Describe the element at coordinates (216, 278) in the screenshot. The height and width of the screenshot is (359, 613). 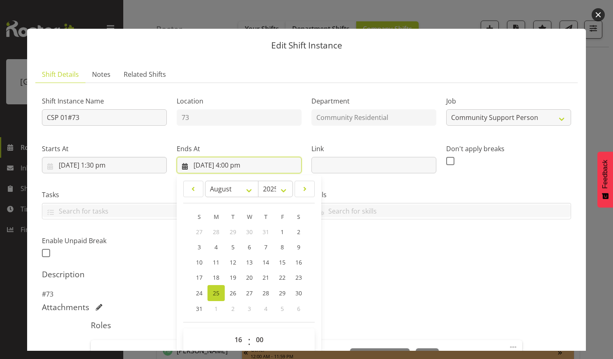
I see `a: 18` at that location.